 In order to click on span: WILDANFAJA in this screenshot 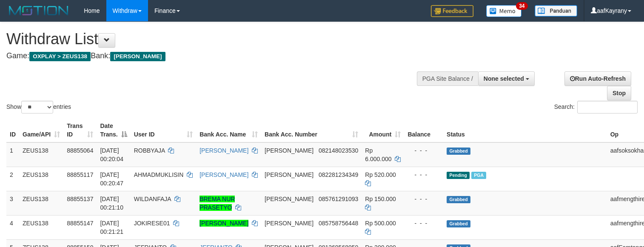, I will do `click(152, 199)`.